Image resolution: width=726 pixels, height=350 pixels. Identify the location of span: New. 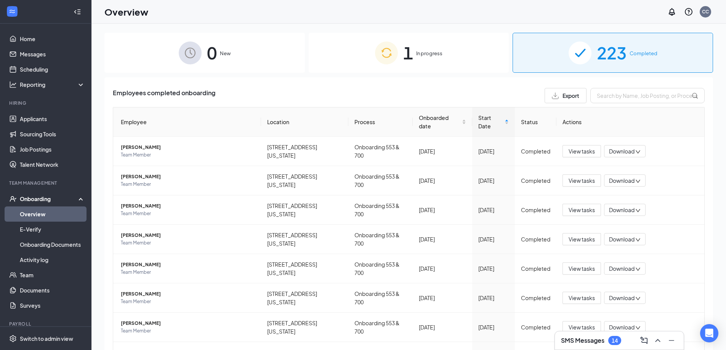
(225, 53).